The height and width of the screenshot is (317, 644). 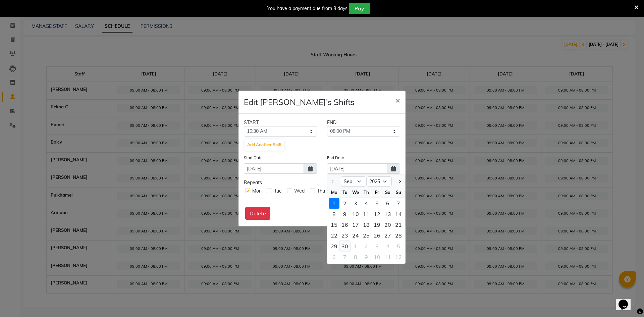 What do you see at coordinates (345, 246) in the screenshot?
I see `div: Tuesday, September 30, 2025` at bounding box center [345, 246].